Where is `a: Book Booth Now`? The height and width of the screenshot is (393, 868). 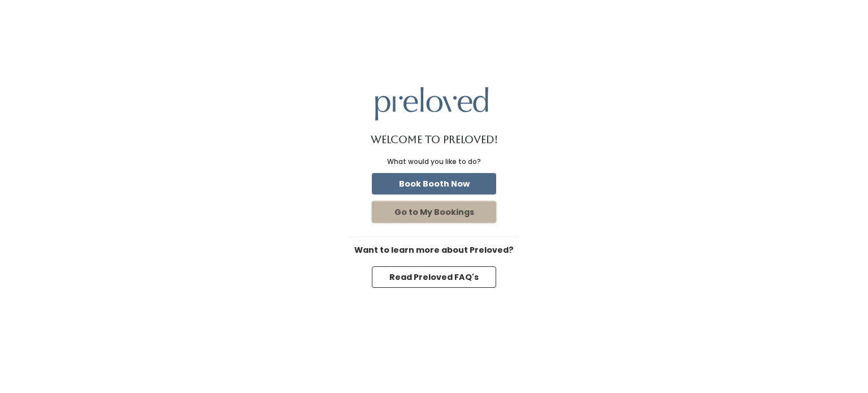 a: Book Booth Now is located at coordinates (434, 184).